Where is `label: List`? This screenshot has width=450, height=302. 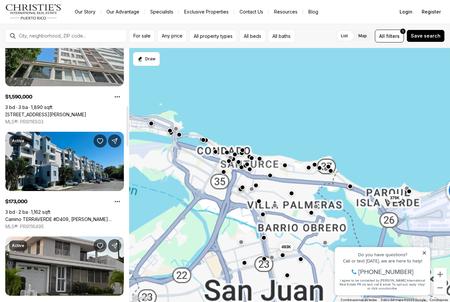 label: List is located at coordinates (345, 36).